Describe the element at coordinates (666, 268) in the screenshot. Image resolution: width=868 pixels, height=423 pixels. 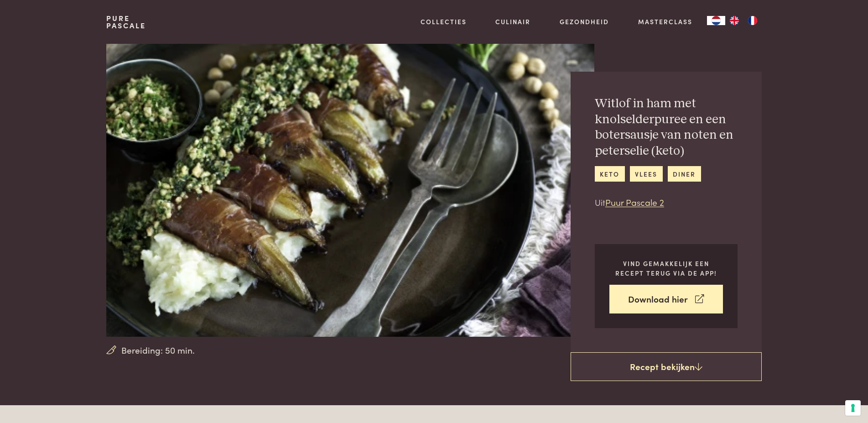
I see `p: Vind gemakkelijk een recept terug via de app!` at that location.